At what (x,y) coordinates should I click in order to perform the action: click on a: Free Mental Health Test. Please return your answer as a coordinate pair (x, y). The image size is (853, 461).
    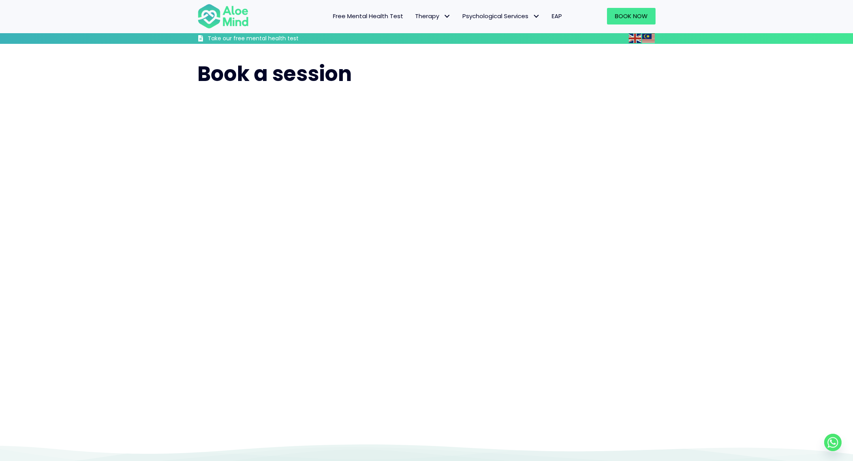
    Looking at the image, I should click on (368, 16).